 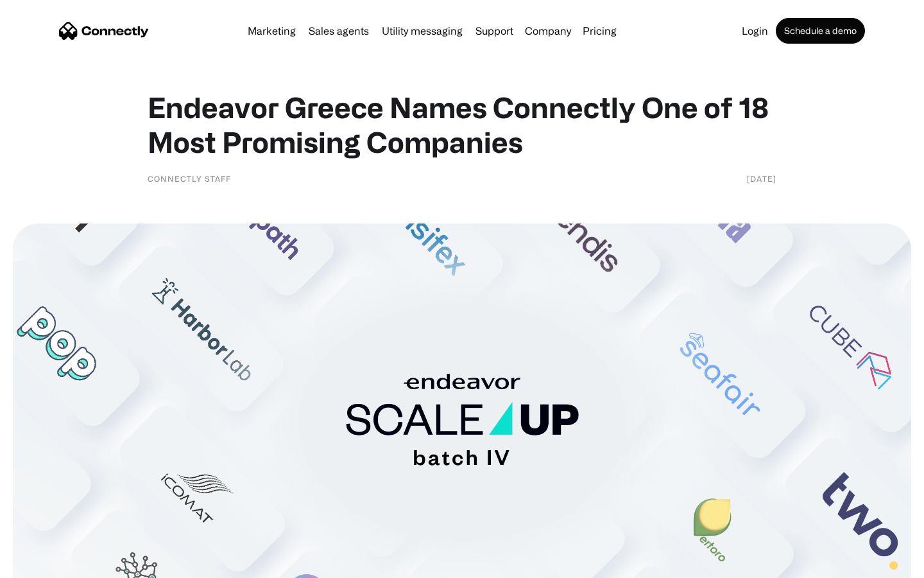 What do you see at coordinates (755, 31) in the screenshot?
I see `a: Login` at bounding box center [755, 31].